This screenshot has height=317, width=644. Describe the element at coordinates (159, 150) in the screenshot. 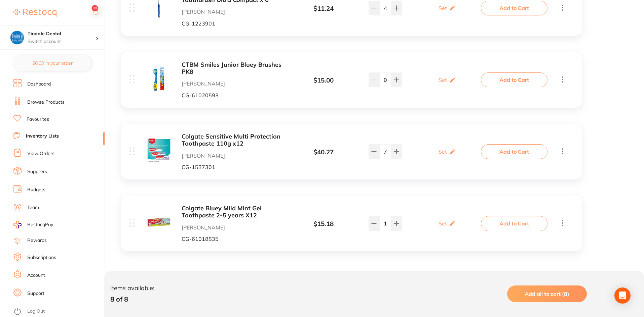

I see `img: MDEuanBn` at that location.